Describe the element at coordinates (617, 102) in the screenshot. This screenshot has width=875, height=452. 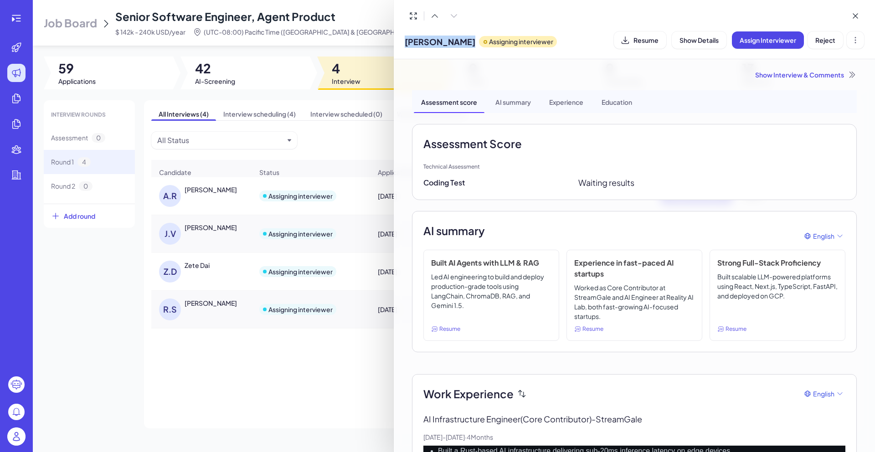
I see `div: Education` at that location.